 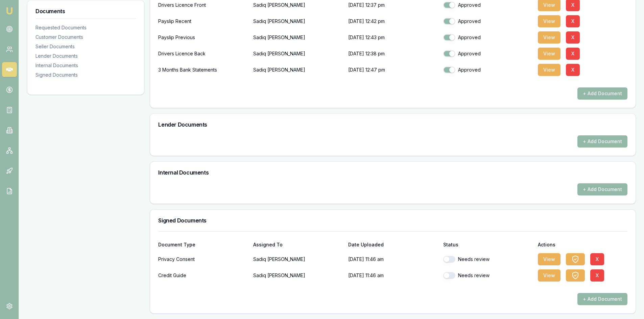 I want to click on img: emu-icon-u.png, so click(x=9, y=11).